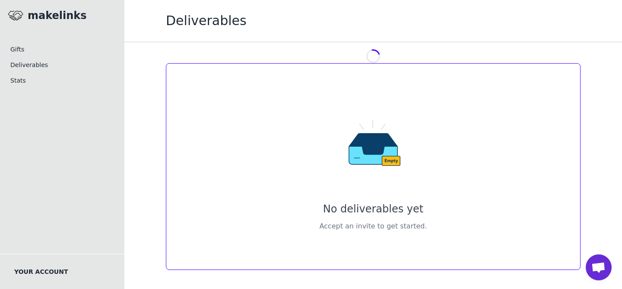 The width and height of the screenshot is (622, 289). Describe the element at coordinates (62, 80) in the screenshot. I see `a: Stats` at that location.